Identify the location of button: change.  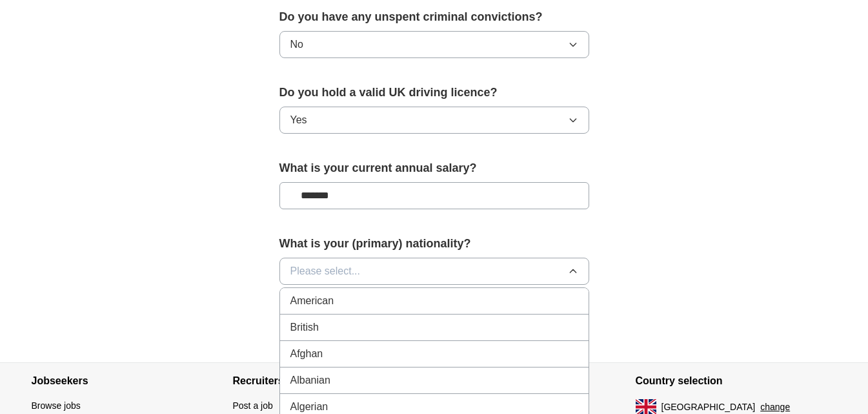
(775, 407).